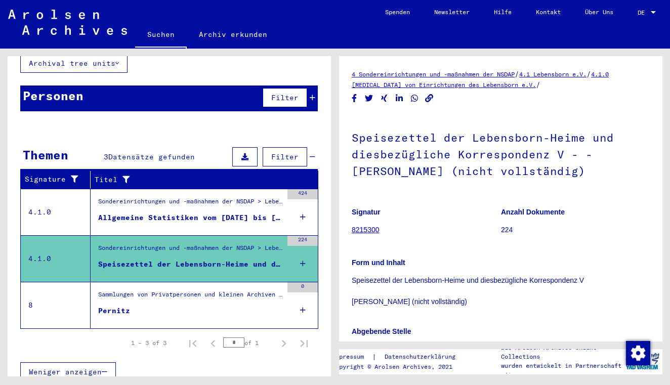  Describe the element at coordinates (149, 343) in the screenshot. I see `div: 1 – 3 of 3` at that location.